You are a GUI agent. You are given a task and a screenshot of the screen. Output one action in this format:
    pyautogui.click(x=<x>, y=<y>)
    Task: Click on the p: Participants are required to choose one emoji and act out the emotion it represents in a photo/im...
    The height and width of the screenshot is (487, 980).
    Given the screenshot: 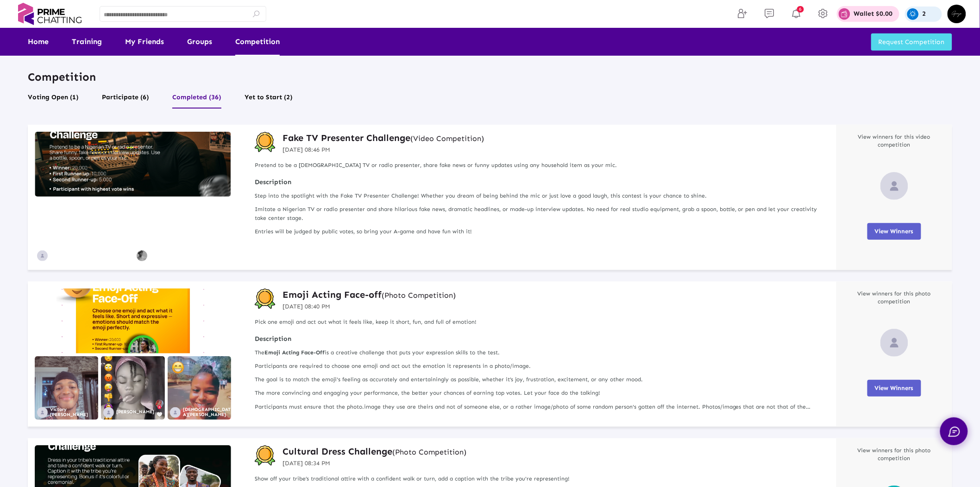 What is the action you would take?
    pyautogui.click(x=539, y=366)
    